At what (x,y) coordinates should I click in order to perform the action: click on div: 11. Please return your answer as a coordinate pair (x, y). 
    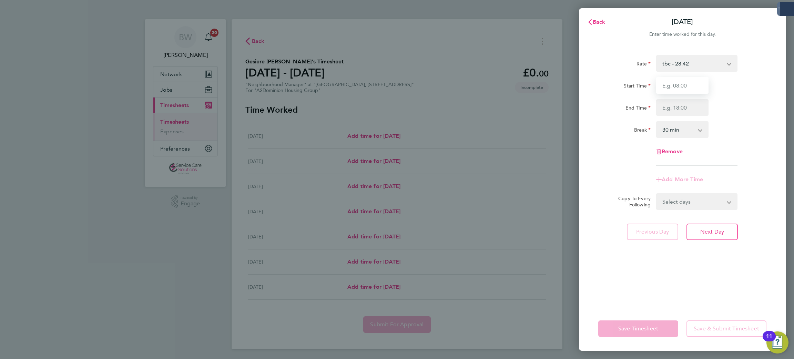
    Looking at the image, I should click on (769, 341).